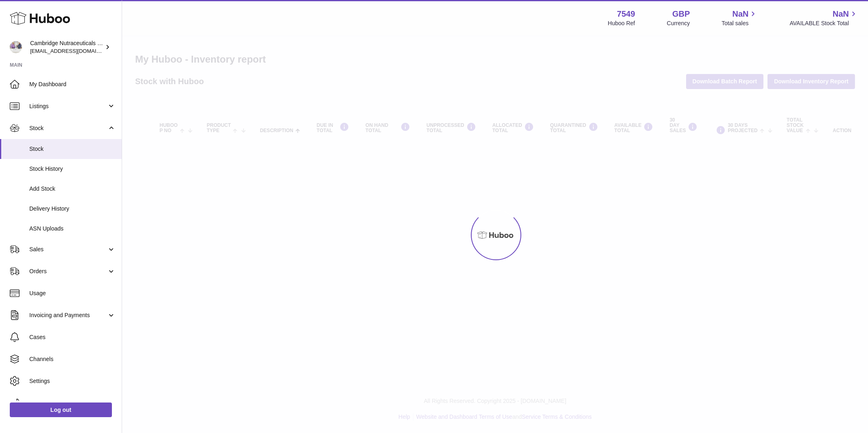 The image size is (868, 433). Describe the element at coordinates (73, 169) in the screenshot. I see `span: Stock History` at that location.